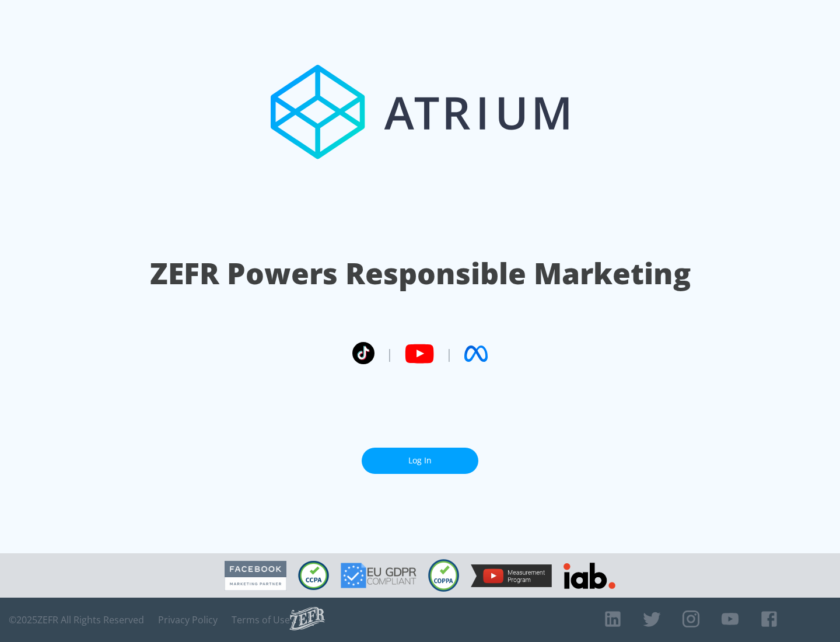 The width and height of the screenshot is (840, 642). I want to click on img: GDPR Compliant, so click(379, 576).